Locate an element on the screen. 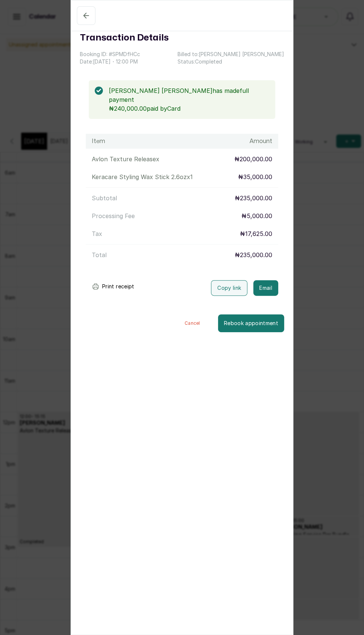 Image resolution: width=364 pixels, height=635 pixels. button: Copy link is located at coordinates (229, 288).